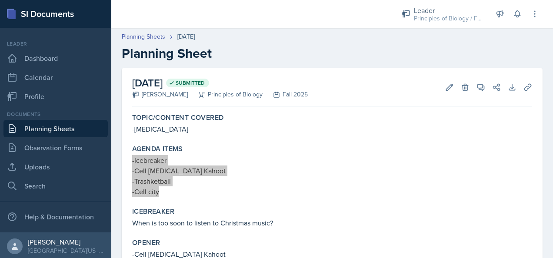 This screenshot has height=258, width=553. What do you see at coordinates (178, 118) in the screenshot?
I see `label: Topic/Content Covered` at bounding box center [178, 118].